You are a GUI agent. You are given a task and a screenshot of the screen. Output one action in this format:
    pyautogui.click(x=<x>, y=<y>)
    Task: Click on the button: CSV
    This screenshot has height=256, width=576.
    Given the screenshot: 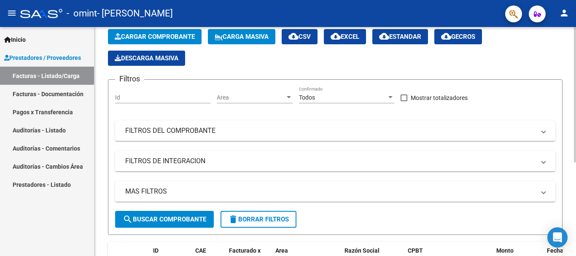 What is the action you would take?
    pyautogui.click(x=299, y=37)
    